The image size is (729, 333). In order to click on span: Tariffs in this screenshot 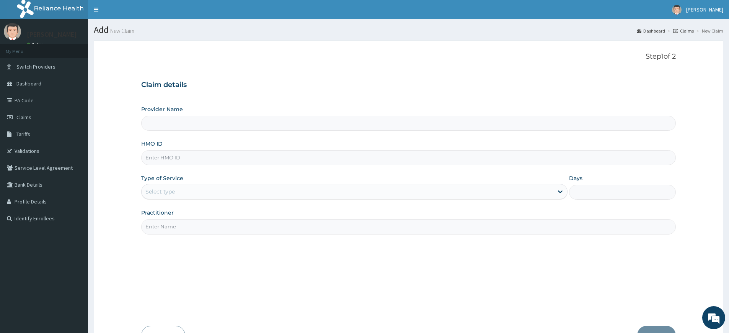, I will do `click(23, 134)`.